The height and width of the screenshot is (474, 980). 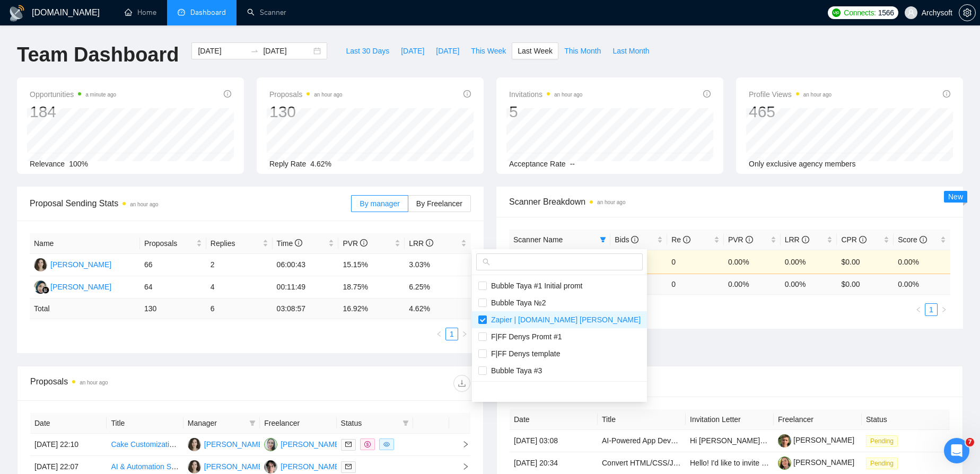 What do you see at coordinates (853, 240) in the screenshot?
I see `span: CPR` at bounding box center [853, 240].